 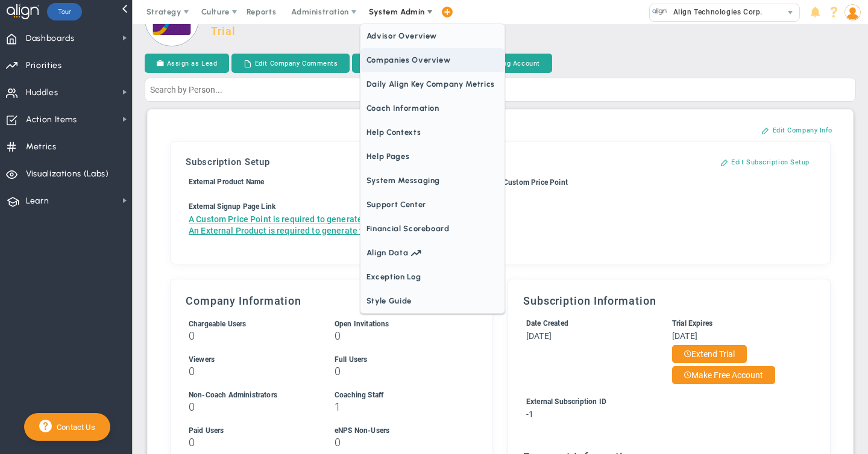 I want to click on span: Coach Information, so click(x=432, y=109).